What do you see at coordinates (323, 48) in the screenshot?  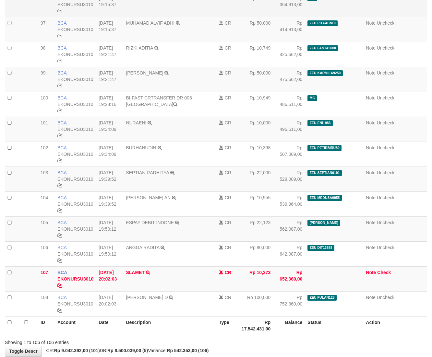 I see `span: ZEU FANTA5000` at bounding box center [323, 48].